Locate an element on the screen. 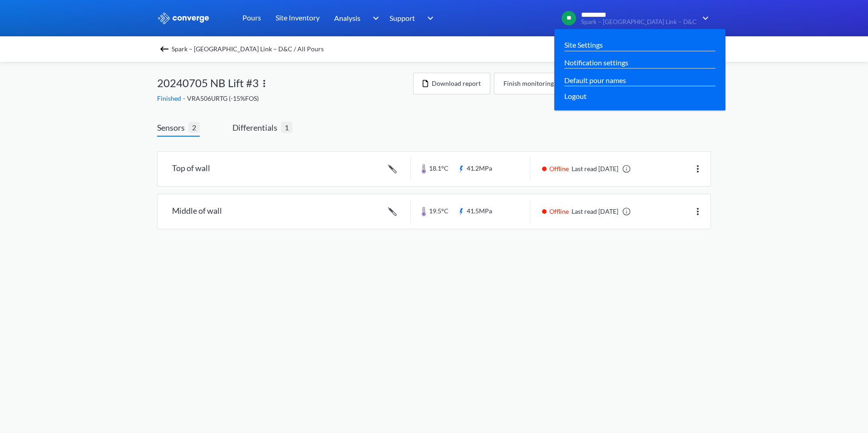 The image size is (868, 433). span: Sensors is located at coordinates (173, 128).